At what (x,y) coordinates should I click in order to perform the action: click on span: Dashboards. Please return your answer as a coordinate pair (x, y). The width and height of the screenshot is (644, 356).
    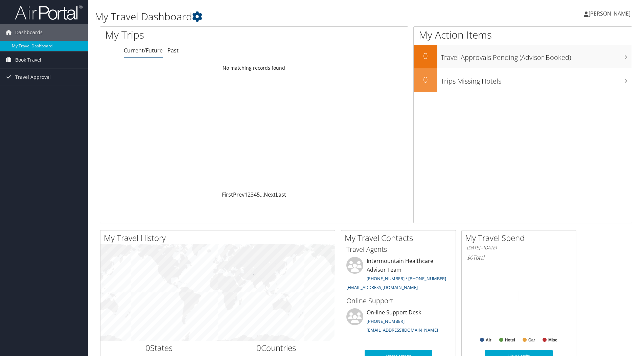
    Looking at the image, I should click on (29, 32).